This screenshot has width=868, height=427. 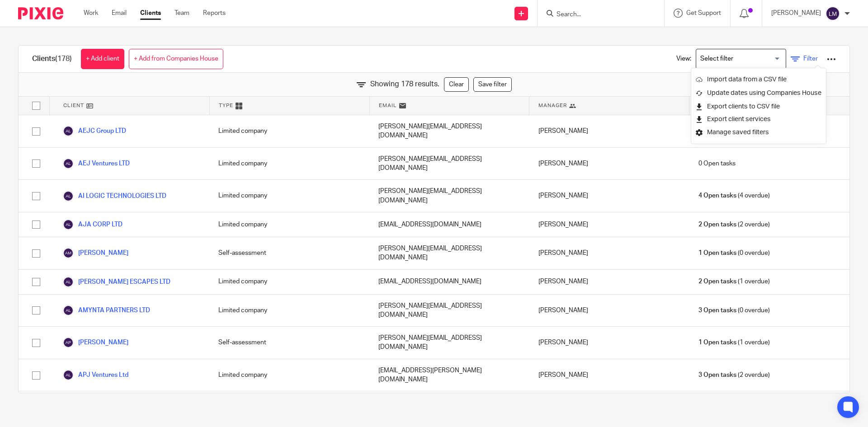 What do you see at coordinates (36, 106) in the screenshot?
I see `input: Select all` at bounding box center [36, 106].